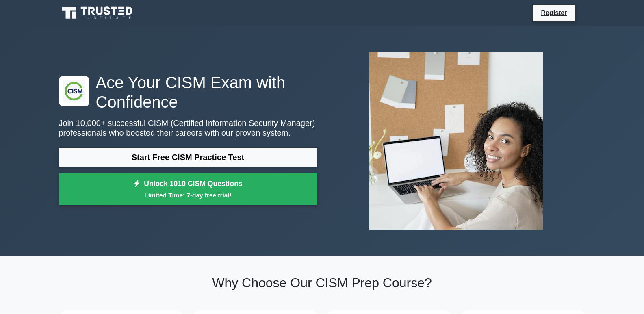 Image resolution: width=644 pixels, height=314 pixels. What do you see at coordinates (322, 283) in the screenshot?
I see `h2: Why Choose Our CISM Prep Course?` at bounding box center [322, 283].